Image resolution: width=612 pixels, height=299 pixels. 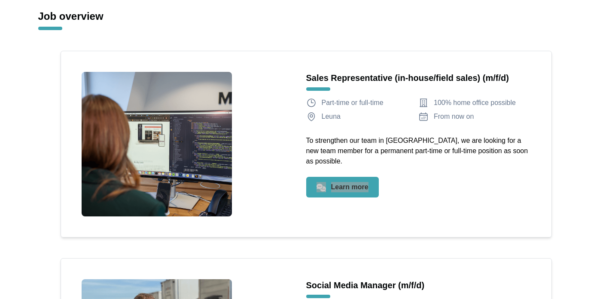 I want to click on img: Leon Buchner - Marketing Planet Managing Director, so click(x=157, y=144).